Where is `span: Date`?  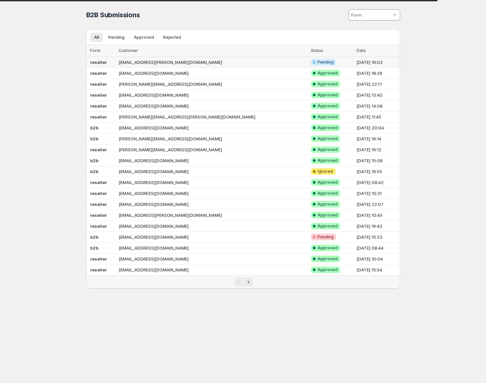 span: Date is located at coordinates (361, 50).